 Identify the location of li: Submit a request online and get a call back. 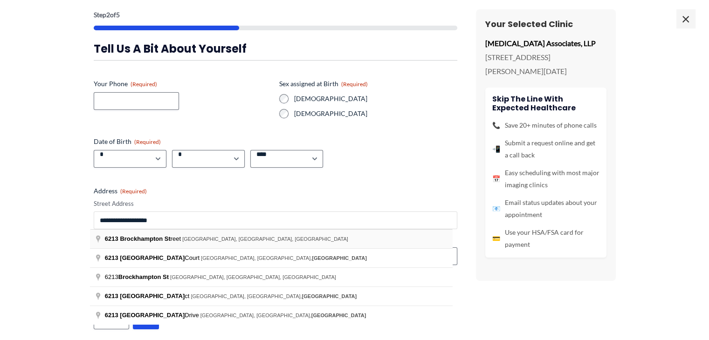
(546, 149).